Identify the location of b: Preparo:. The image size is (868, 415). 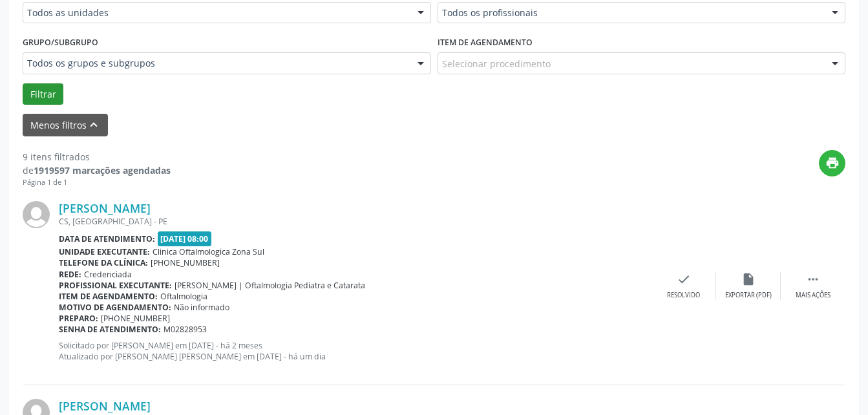
(79, 318).